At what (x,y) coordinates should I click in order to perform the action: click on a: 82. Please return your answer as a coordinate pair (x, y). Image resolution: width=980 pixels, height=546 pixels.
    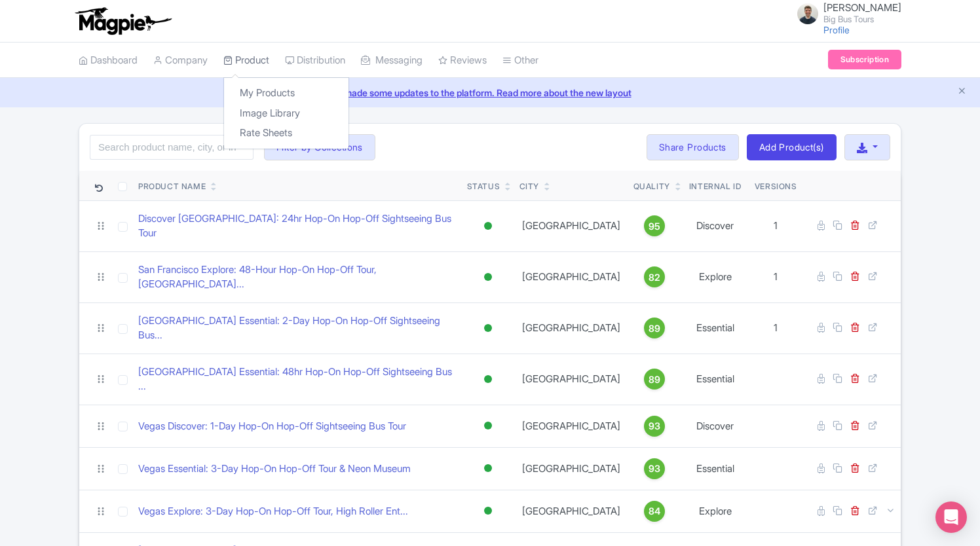
    Looking at the image, I should click on (654, 277).